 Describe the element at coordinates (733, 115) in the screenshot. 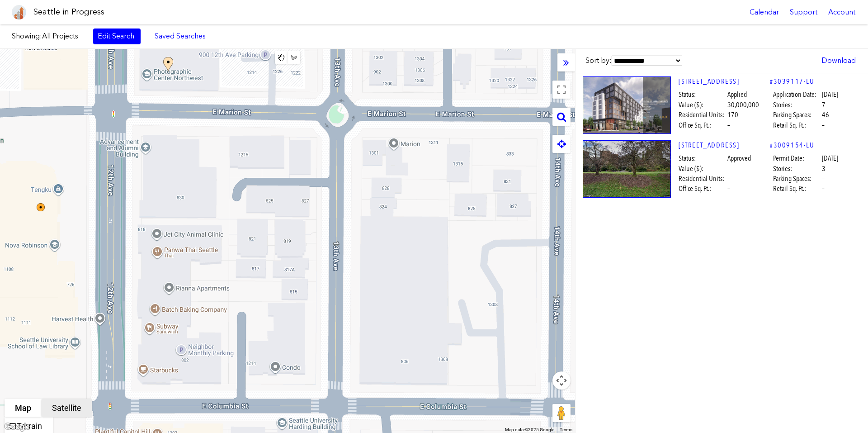

I see `span: 170` at that location.